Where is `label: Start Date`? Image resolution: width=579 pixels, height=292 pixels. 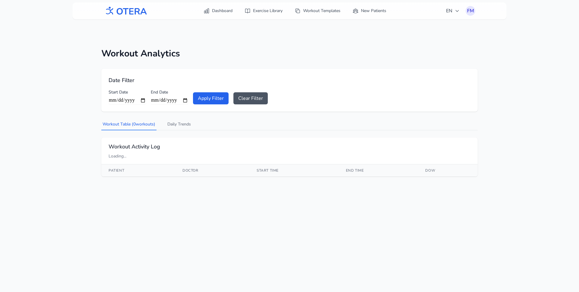 label: Start Date is located at coordinates (127, 92).